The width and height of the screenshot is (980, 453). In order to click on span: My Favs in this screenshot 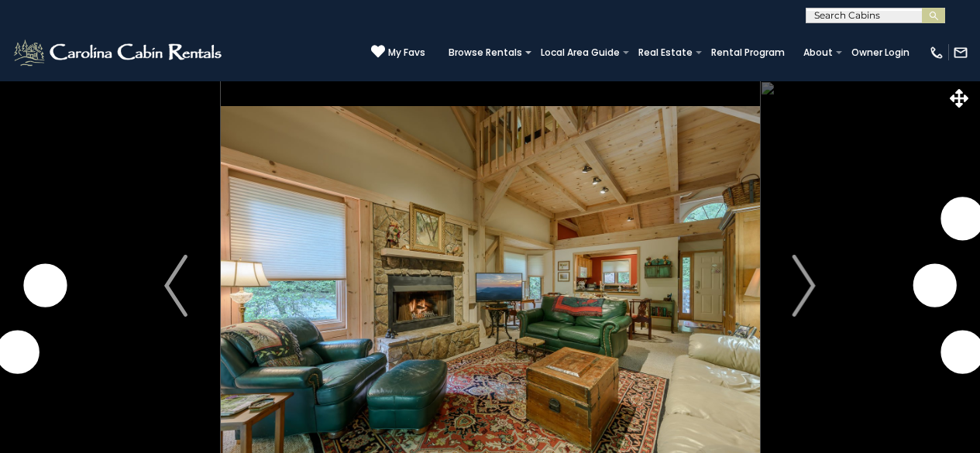, I will do `click(406, 52)`.